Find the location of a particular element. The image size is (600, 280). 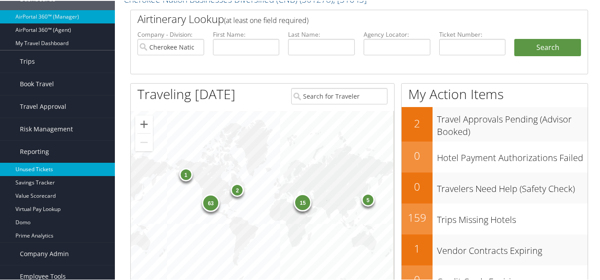

span: (at least one field required) is located at coordinates (266, 19).